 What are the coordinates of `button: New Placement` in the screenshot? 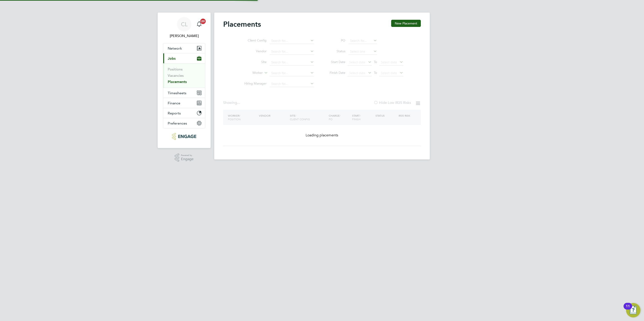 It's located at (406, 23).